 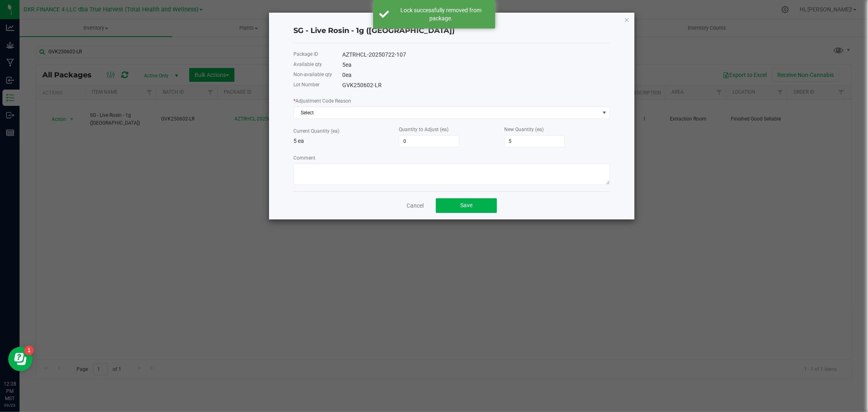 What do you see at coordinates (476, 85) in the screenshot?
I see `div: GVK250602-LR` at bounding box center [476, 85].